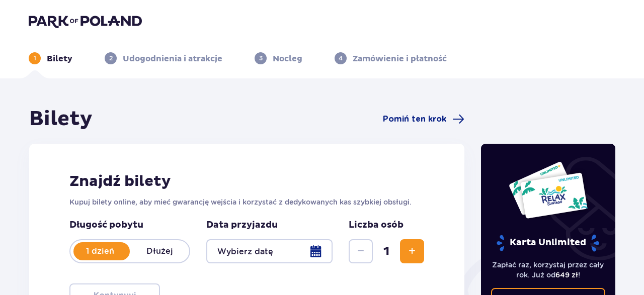 This screenshot has width=644, height=295. Describe the element at coordinates (400, 59) in the screenshot. I see `p: Zamówienie i płatność` at that location.